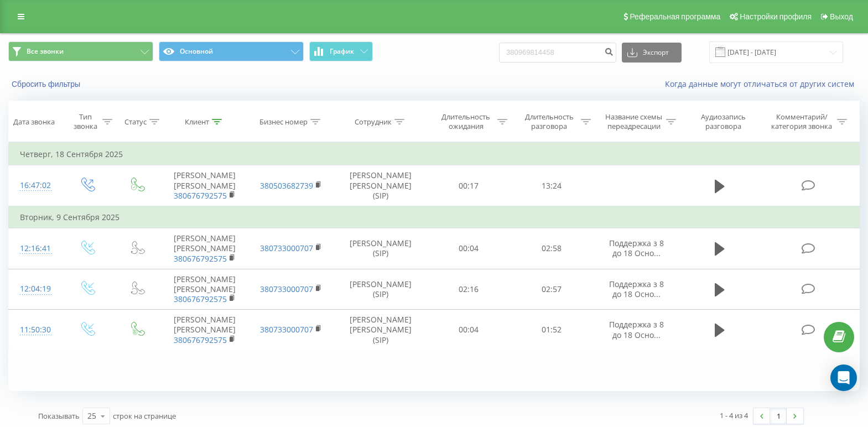 Image resolution: width=868 pixels, height=427 pixels. I want to click on td: Четверг, 18 Сентября 2025, so click(434, 154).